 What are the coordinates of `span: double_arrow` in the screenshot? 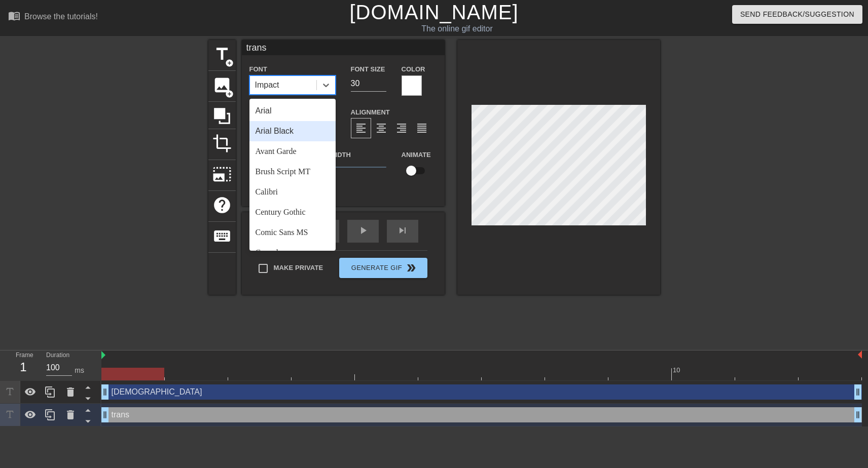 It's located at (411, 268).